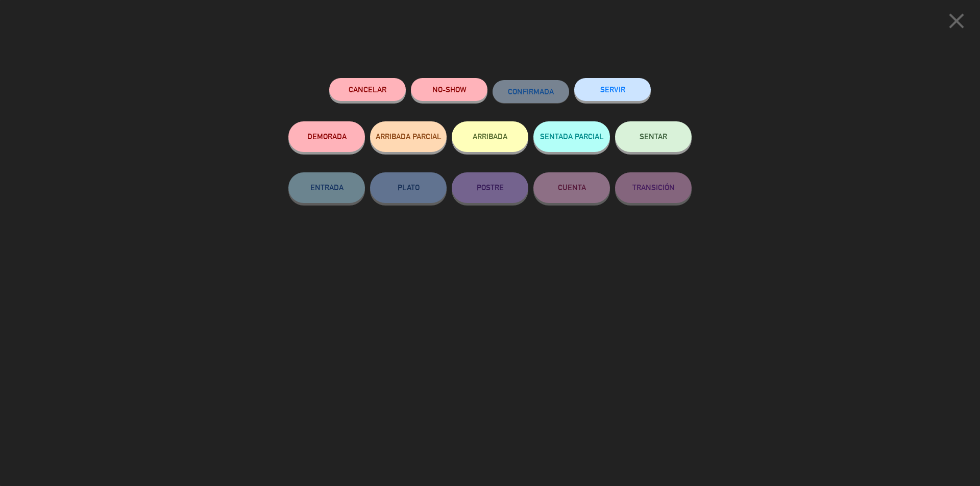  Describe the element at coordinates (531, 92) in the screenshot. I see `span: CONFIRMADA` at that location.